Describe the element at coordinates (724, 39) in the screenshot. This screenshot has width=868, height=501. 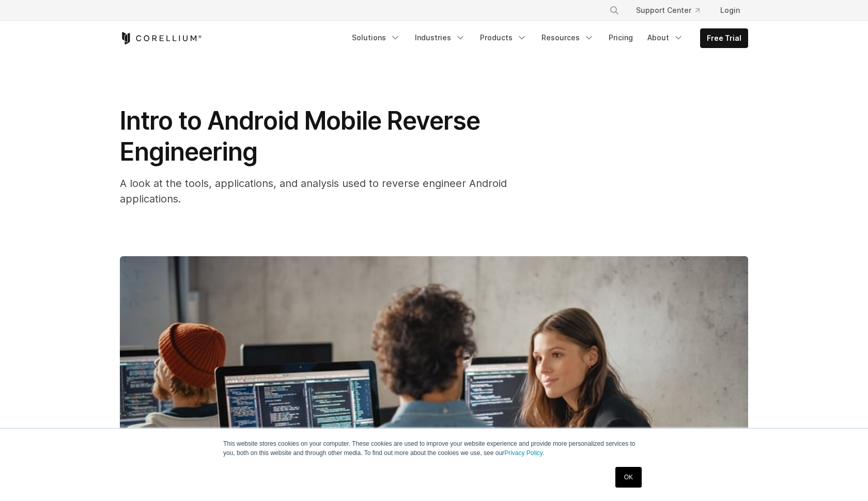
I see `a: Free Trial` at that location.